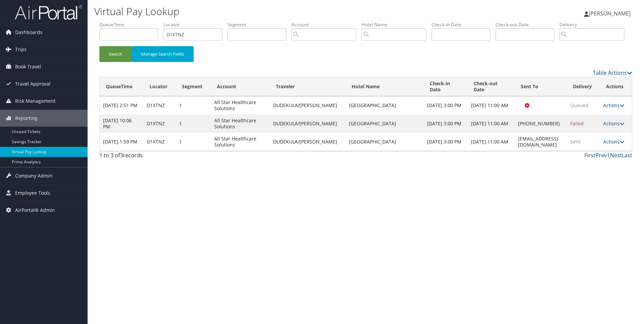 The height and width of the screenshot is (324, 644). What do you see at coordinates (308, 86) in the screenshot?
I see `th: Traveler: activate to sort column ascending` at bounding box center [308, 86].